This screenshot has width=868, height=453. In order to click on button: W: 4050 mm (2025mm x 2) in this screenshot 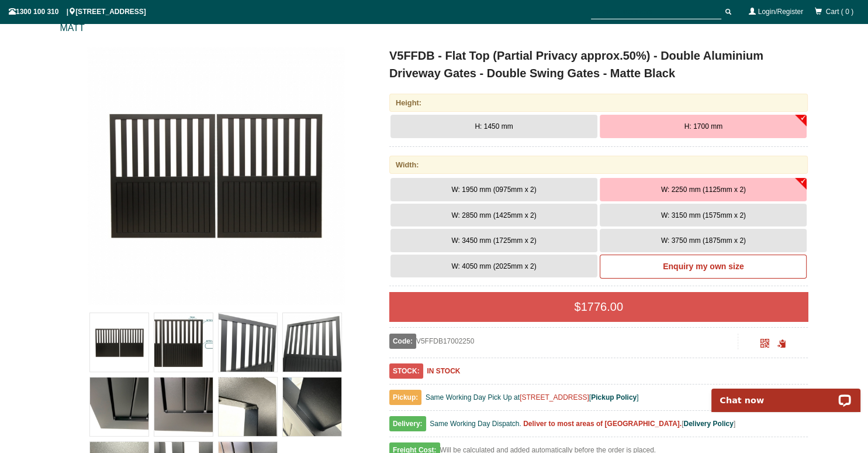, I will do `click(494, 267)`.